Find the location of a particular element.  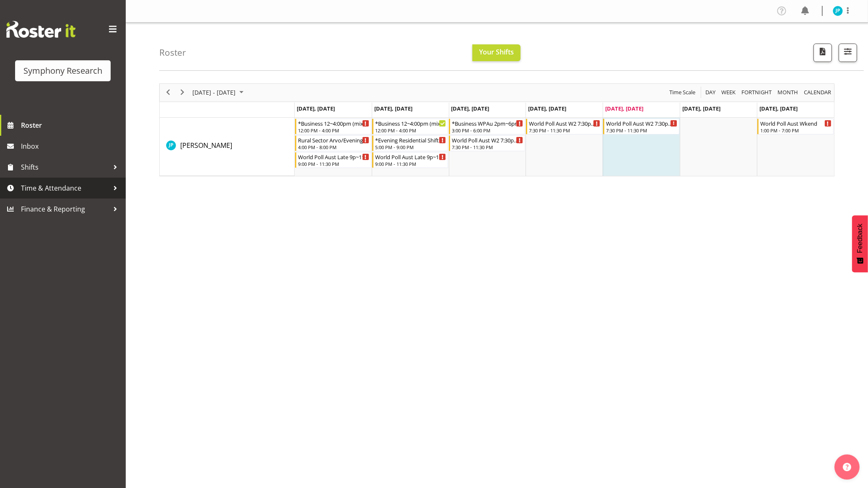

div: 5:00 PM - 9:00 PM is located at coordinates (411, 147).